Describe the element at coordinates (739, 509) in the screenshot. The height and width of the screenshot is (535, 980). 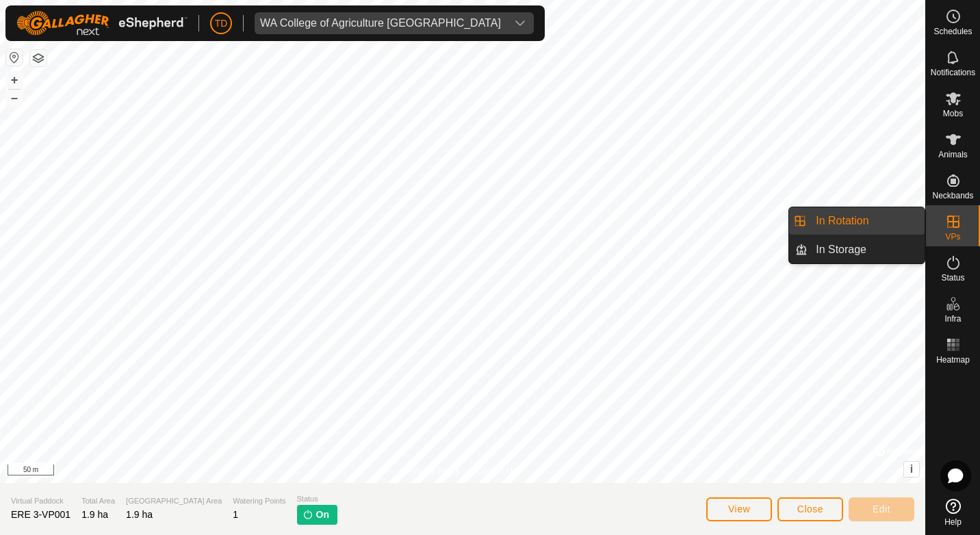
I see `span: View` at that location.